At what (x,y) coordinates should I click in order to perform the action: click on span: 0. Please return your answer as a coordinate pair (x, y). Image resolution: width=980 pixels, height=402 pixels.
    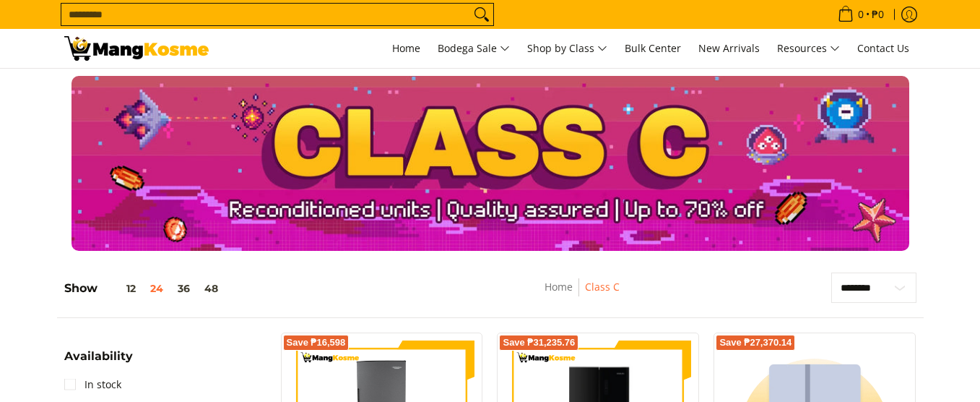
    Looking at the image, I should click on (861, 14).